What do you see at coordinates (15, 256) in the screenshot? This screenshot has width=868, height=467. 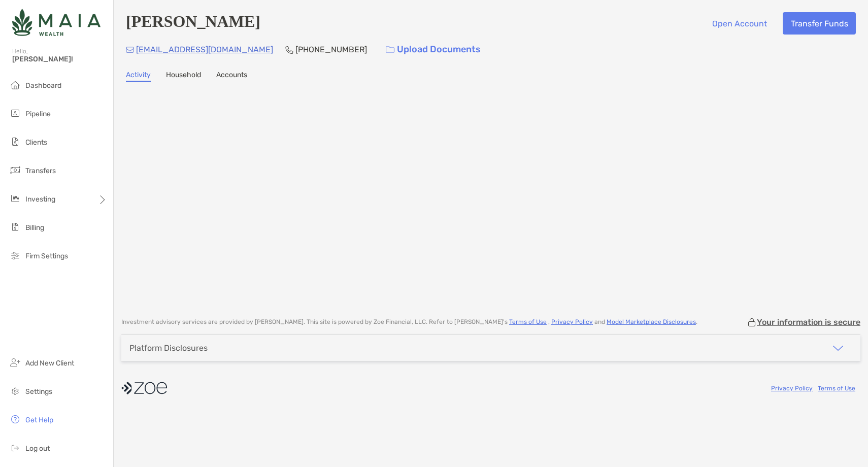 I see `img: firm-settings icon` at bounding box center [15, 256].